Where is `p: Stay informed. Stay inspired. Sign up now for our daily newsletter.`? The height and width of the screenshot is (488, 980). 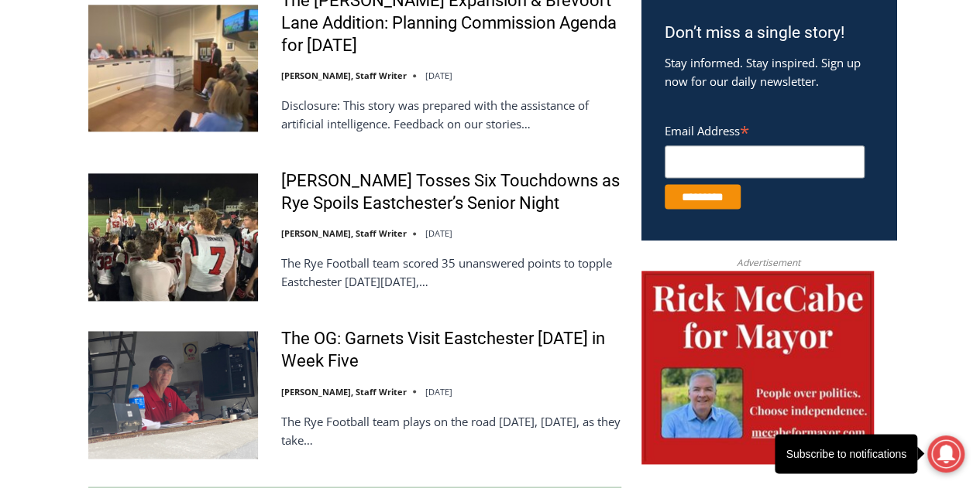 p: Stay informed. Stay inspired. Sign up now for our daily newsletter. is located at coordinates (768, 72).